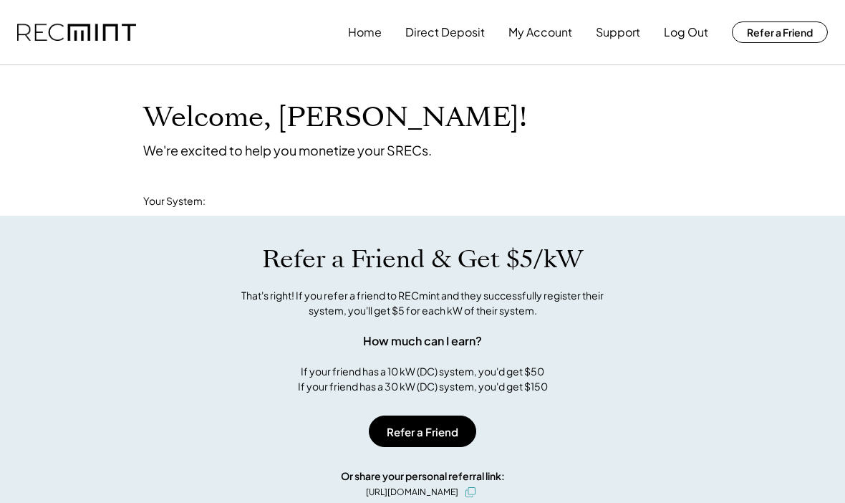  Describe the element at coordinates (174, 201) in the screenshot. I see `div: Your System:` at that location.